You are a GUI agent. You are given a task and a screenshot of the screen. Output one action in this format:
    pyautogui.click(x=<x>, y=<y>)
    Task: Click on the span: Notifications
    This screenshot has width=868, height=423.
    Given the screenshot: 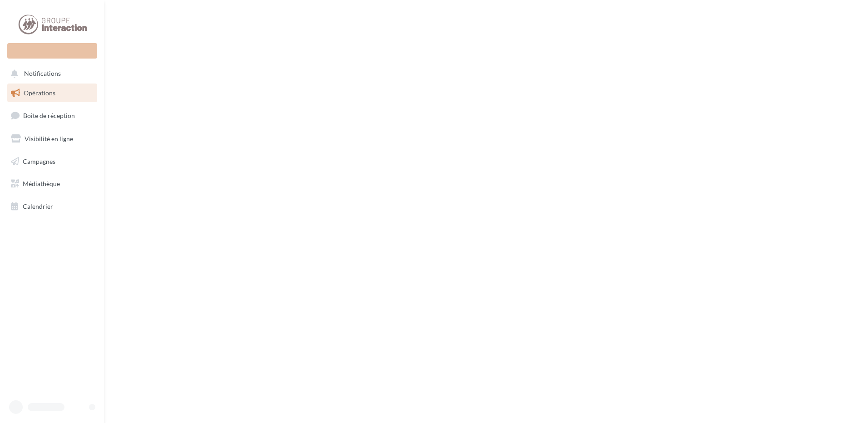 What is the action you would take?
    pyautogui.click(x=42, y=74)
    